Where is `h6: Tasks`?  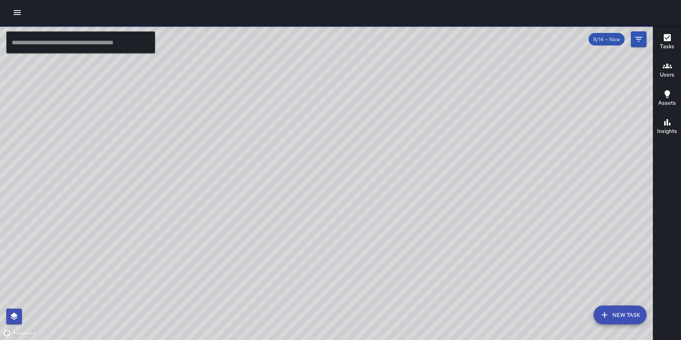
h6: Tasks is located at coordinates (667, 47).